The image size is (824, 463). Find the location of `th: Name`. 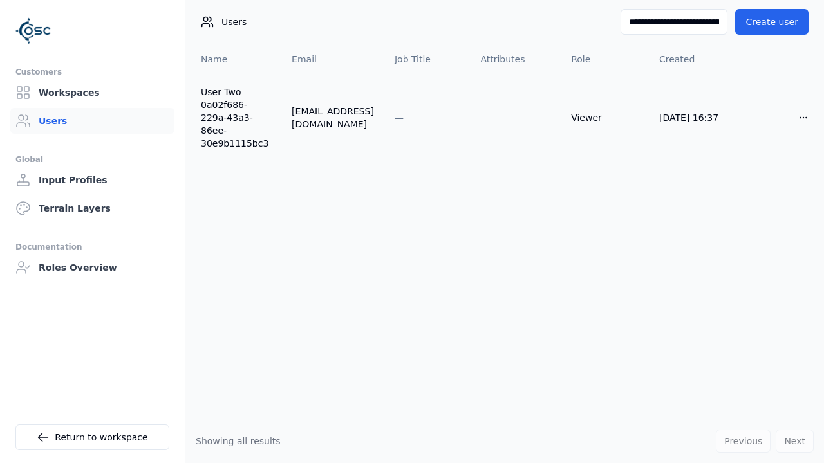

th: Name is located at coordinates (233, 59).